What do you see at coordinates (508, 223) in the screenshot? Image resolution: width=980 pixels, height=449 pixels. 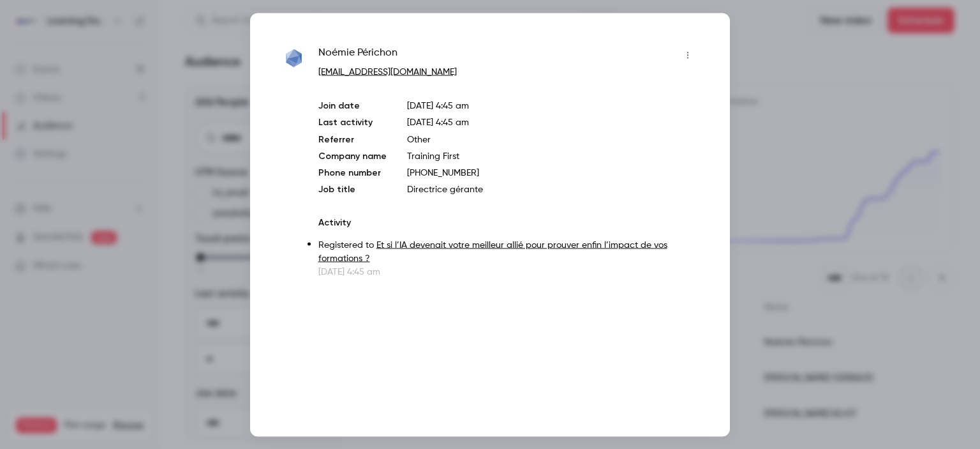 I see `p: Activity` at bounding box center [508, 223].